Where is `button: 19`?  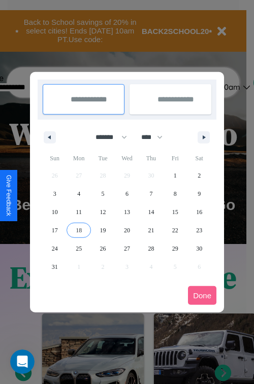 button: 19 is located at coordinates (103, 230).